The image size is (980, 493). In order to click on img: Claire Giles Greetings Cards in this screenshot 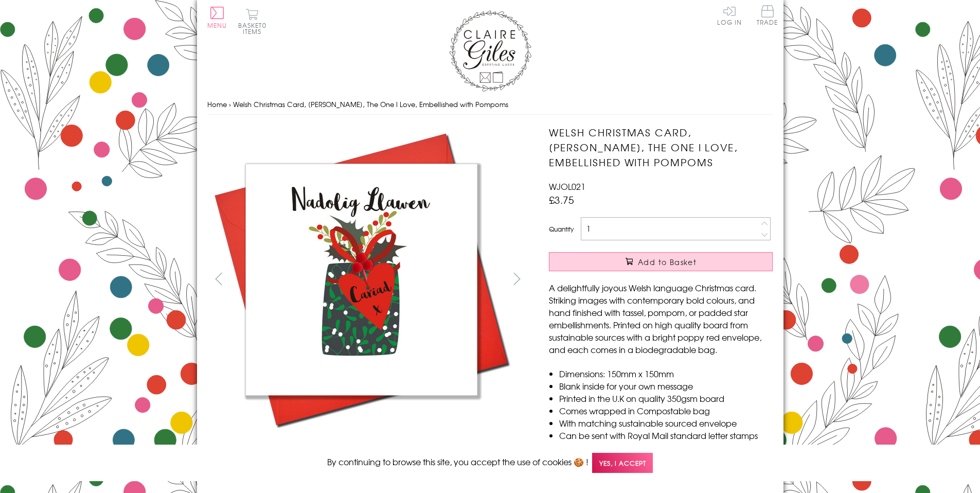, I will do `click(490, 51)`.